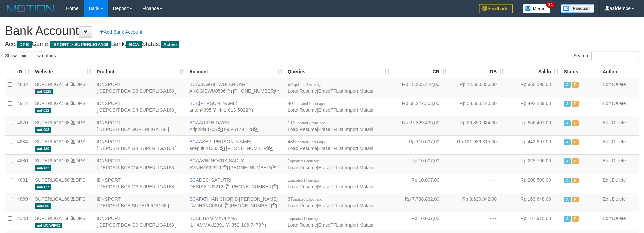 The width and height of the screenshot is (644, 233). I want to click on td: 4804, so click(23, 88).